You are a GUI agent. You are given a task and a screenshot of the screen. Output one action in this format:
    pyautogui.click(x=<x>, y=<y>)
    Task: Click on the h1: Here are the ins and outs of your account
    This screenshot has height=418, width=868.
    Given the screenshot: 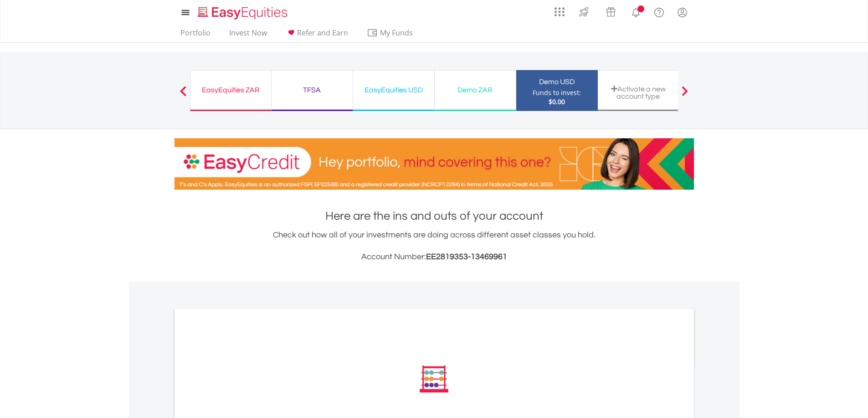 What is the action you would take?
    pyautogui.click(x=434, y=216)
    